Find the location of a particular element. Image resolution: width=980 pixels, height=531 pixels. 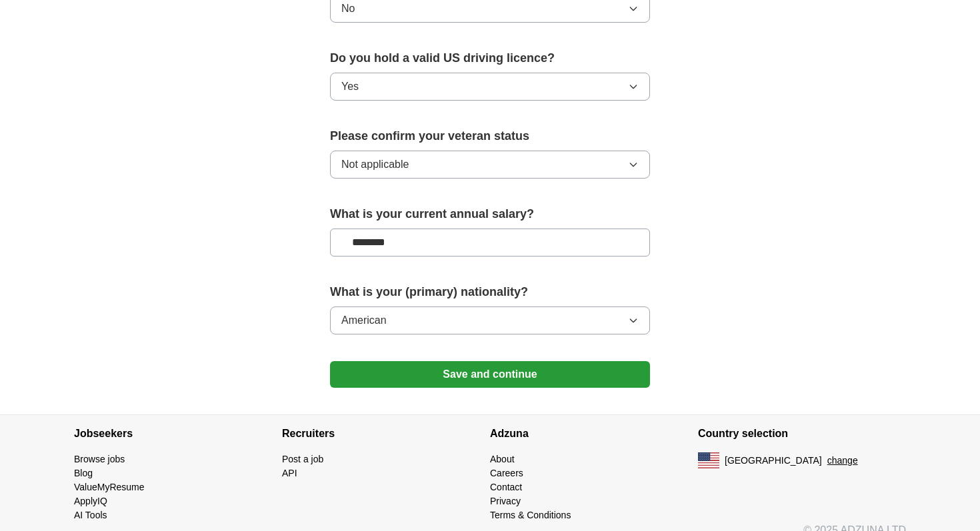

a: About is located at coordinates (502, 459).